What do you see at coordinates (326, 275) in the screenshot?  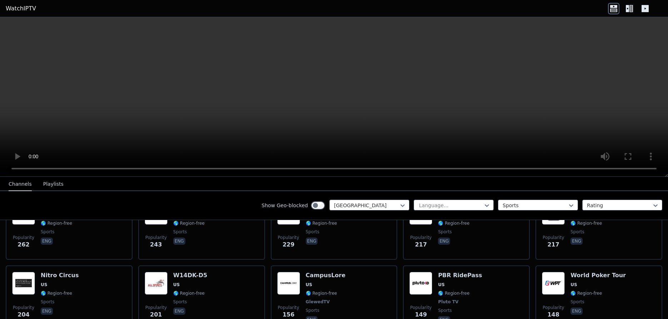 I see `h6: CampusLore` at bounding box center [326, 275].